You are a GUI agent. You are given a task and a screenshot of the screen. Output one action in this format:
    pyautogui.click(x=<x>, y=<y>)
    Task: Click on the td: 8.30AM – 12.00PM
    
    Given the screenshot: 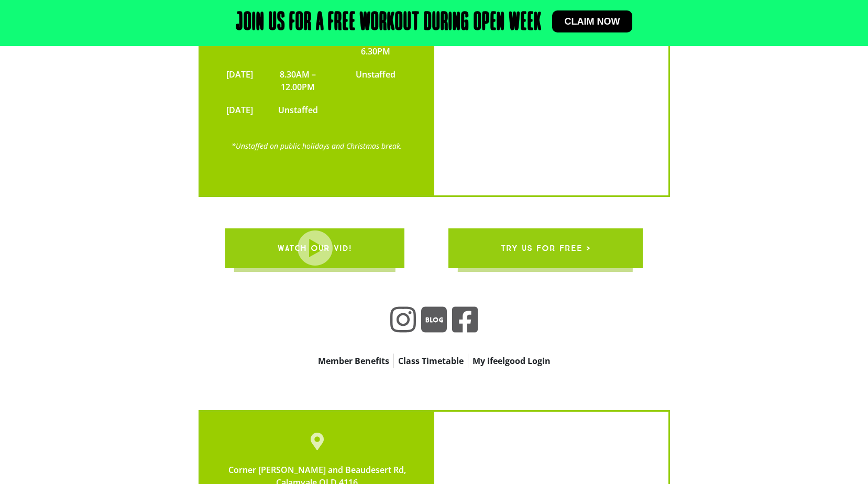 What is the action you would take?
    pyautogui.click(x=298, y=80)
    